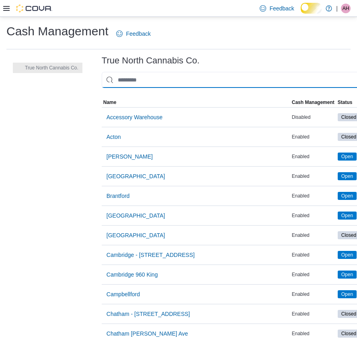 The width and height of the screenshot is (357, 338). Describe the element at coordinates (313, 102) in the screenshot. I see `span: Cash Management` at that location.